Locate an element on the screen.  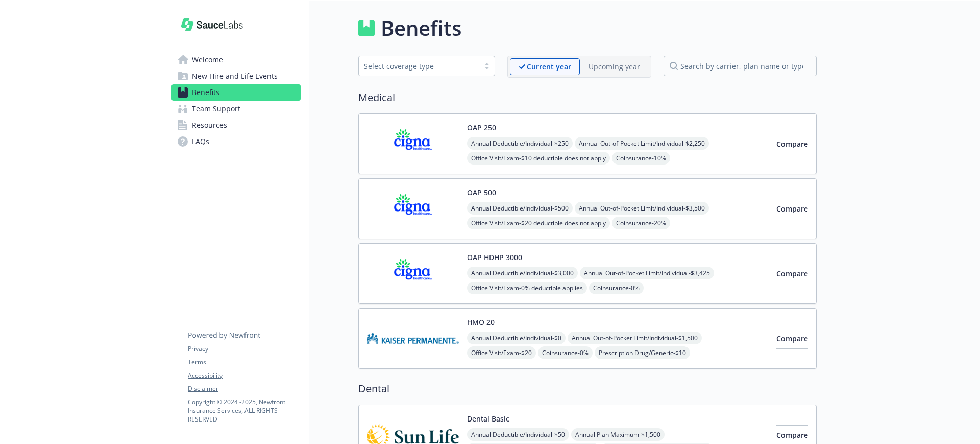
button: OAP 500 is located at coordinates (481, 192).